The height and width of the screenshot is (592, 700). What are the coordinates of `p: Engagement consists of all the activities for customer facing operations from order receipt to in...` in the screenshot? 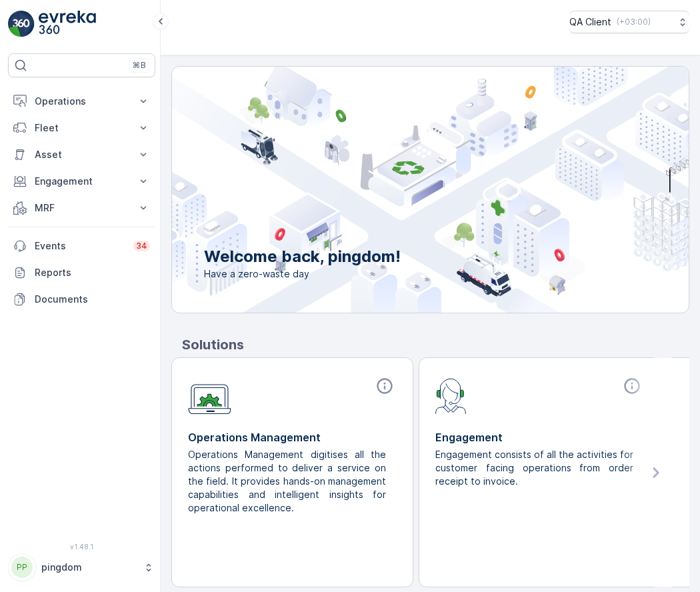 It's located at (534, 468).